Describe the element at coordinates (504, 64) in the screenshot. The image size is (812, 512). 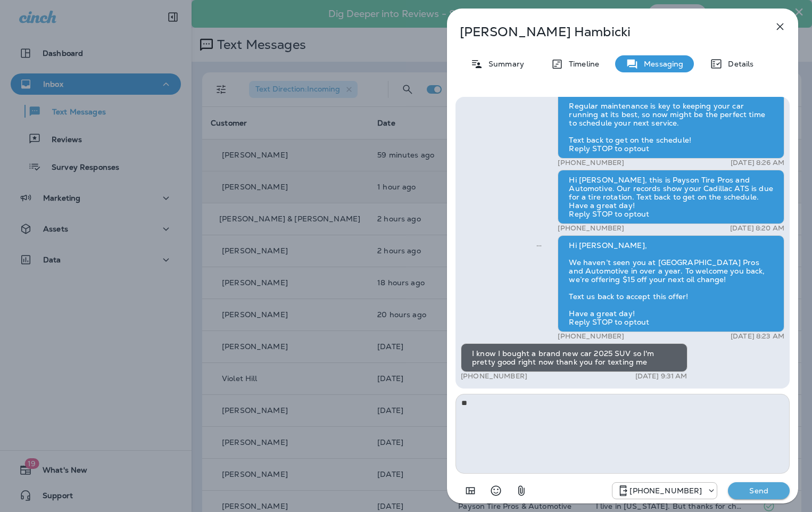
I see `p: Summary` at that location.